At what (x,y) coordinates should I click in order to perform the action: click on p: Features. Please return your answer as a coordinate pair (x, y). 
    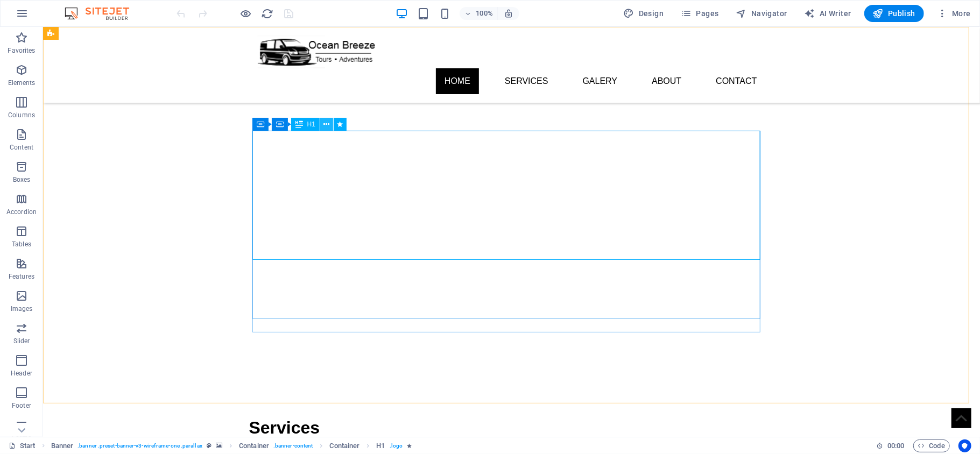
    Looking at the image, I should click on (22, 277).